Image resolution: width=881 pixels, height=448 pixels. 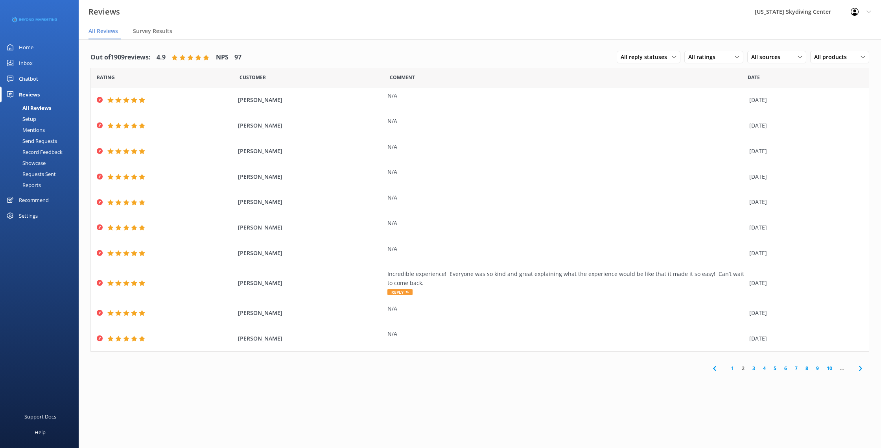 What do you see at coordinates (28, 108) in the screenshot?
I see `div: All Reviews` at bounding box center [28, 108].